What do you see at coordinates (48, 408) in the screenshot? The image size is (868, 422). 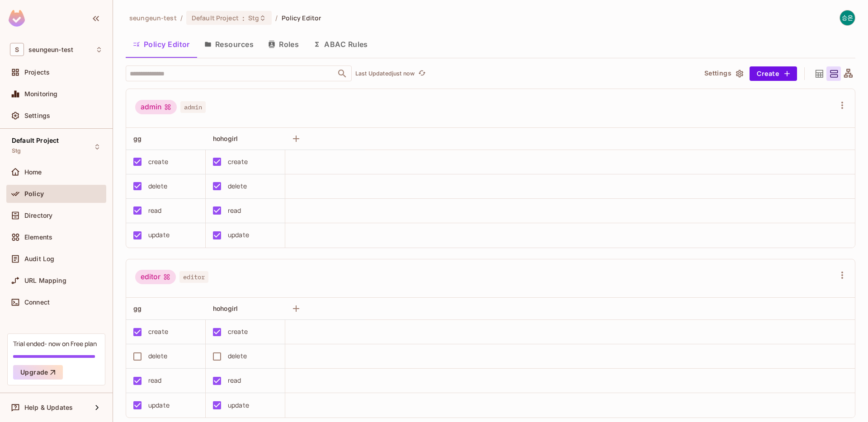 I see `span: Help & Updates` at bounding box center [48, 408].